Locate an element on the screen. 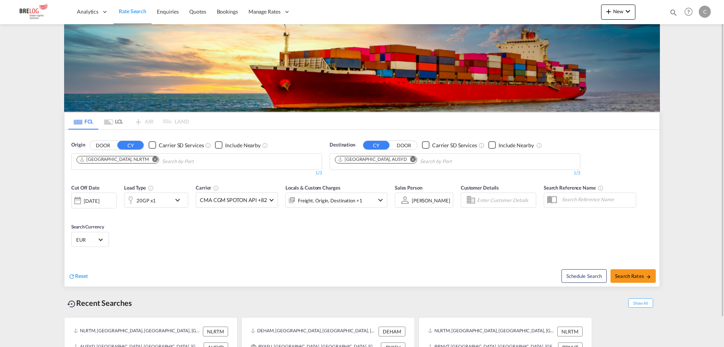  div: 20GP x1 is located at coordinates (146, 200).